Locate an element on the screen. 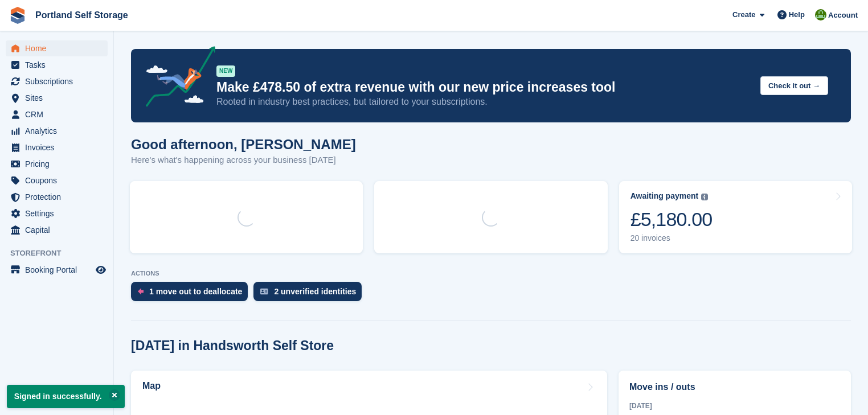 The height and width of the screenshot is (415, 868). span: Capital is located at coordinates (59, 230).